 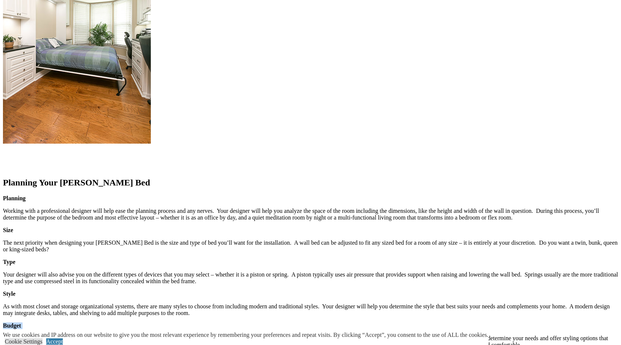 I want to click on strong: Style, so click(x=9, y=293).